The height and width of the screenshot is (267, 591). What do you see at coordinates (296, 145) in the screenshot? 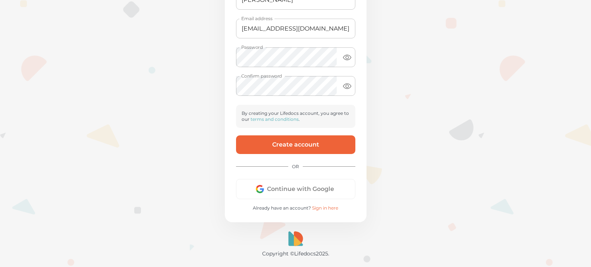
I see `button: Create account` at bounding box center [296, 145].